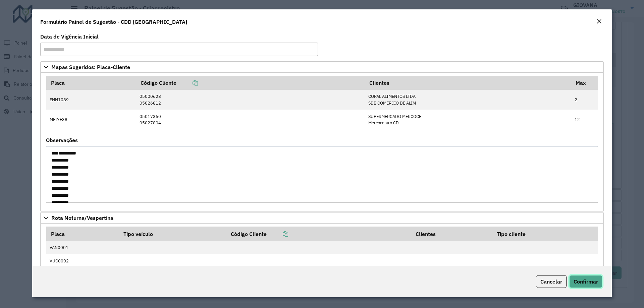 This screenshot has height=308, width=644. Describe the element at coordinates (322, 218) in the screenshot. I see `a: Rota Noturna/Vespertina` at that location.